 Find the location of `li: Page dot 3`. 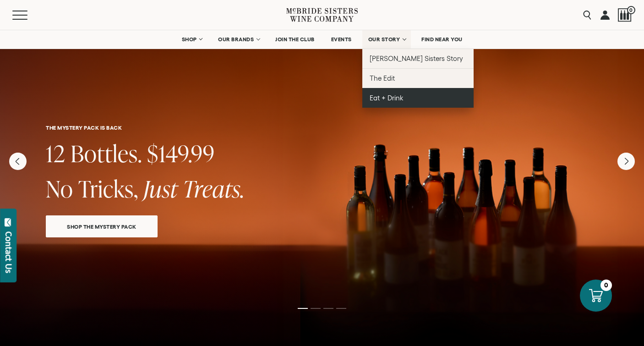

li: Page dot 3 is located at coordinates (328, 309).